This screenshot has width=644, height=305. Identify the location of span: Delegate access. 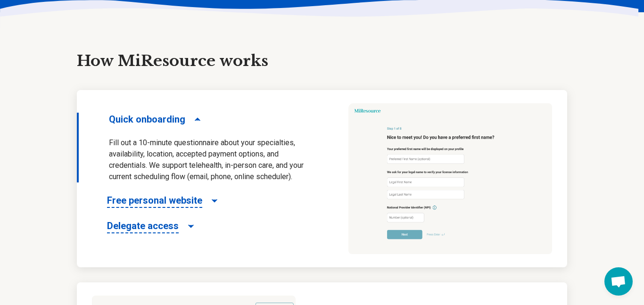
(143, 227).